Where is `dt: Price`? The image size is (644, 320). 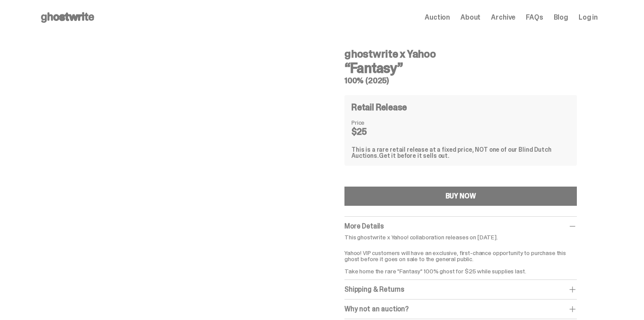
dt: Price is located at coordinates (373, 123).